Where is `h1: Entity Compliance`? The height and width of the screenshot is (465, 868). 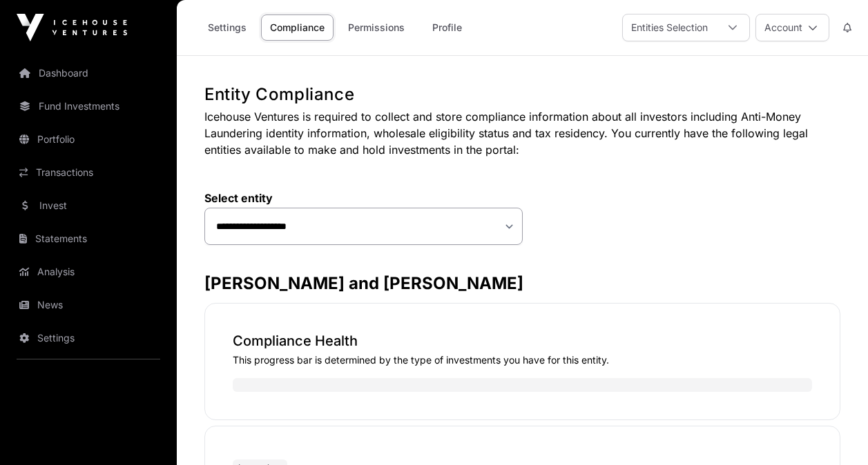 h1: Entity Compliance is located at coordinates (522, 94).